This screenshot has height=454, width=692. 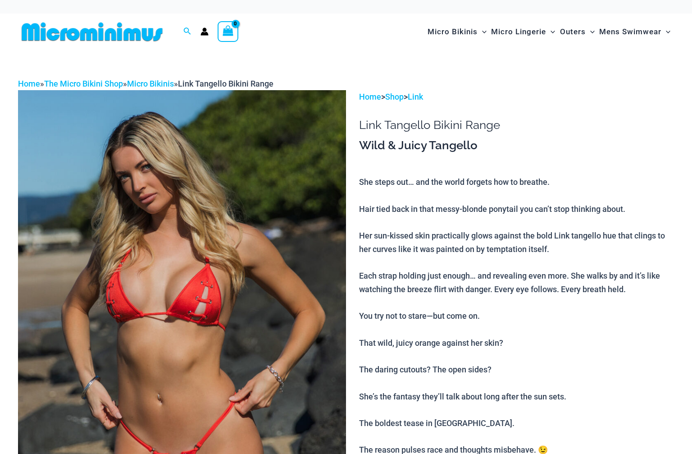 I want to click on img: MM SHOP LOGO FLAT, so click(x=92, y=32).